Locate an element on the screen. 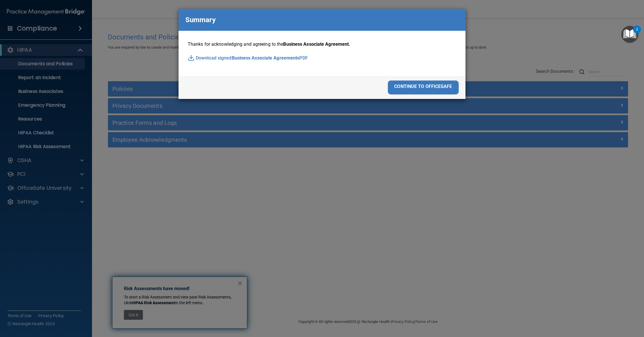  p: Thanks for acknowledging and agreeing to the is located at coordinates (322, 44).